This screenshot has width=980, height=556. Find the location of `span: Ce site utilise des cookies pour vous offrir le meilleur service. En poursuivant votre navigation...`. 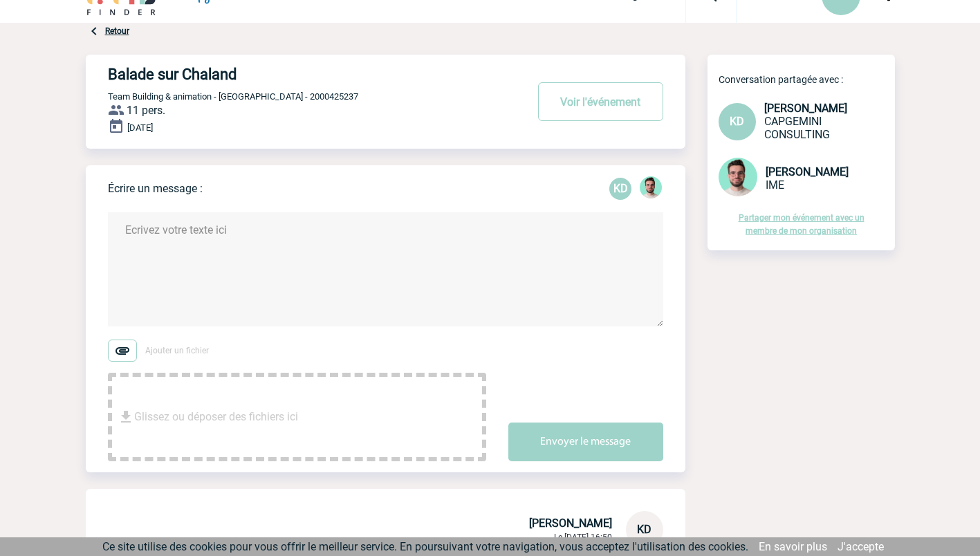

span: Ce site utilise des cookies pour vous offrir le meilleur service. En poursuivant votre navigation... is located at coordinates (425, 546).